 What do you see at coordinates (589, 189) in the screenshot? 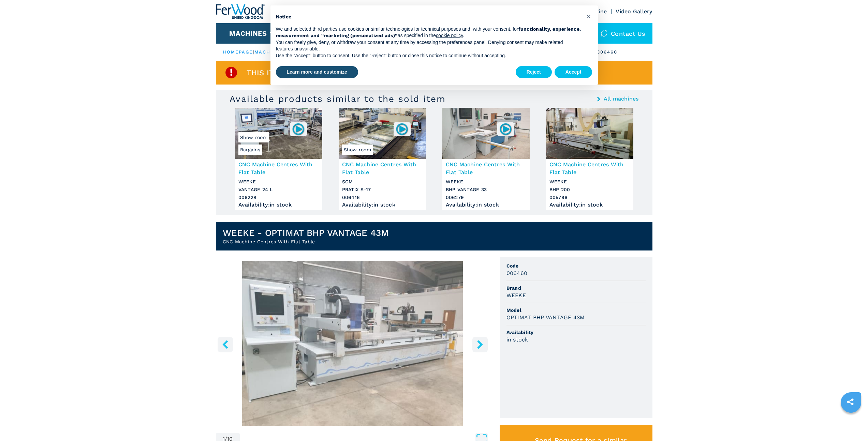
I see `h3: WEEKE BHP 200 005796` at bounding box center [589, 189].